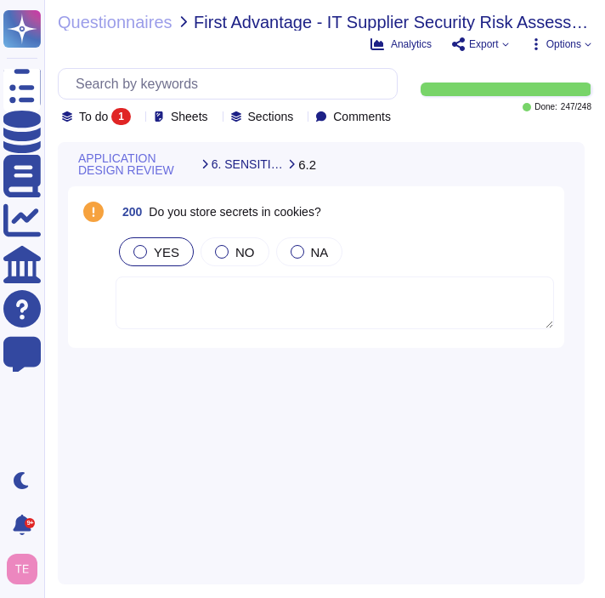 This screenshot has width=605, height=598. I want to click on button: Analytics, so click(401, 44).